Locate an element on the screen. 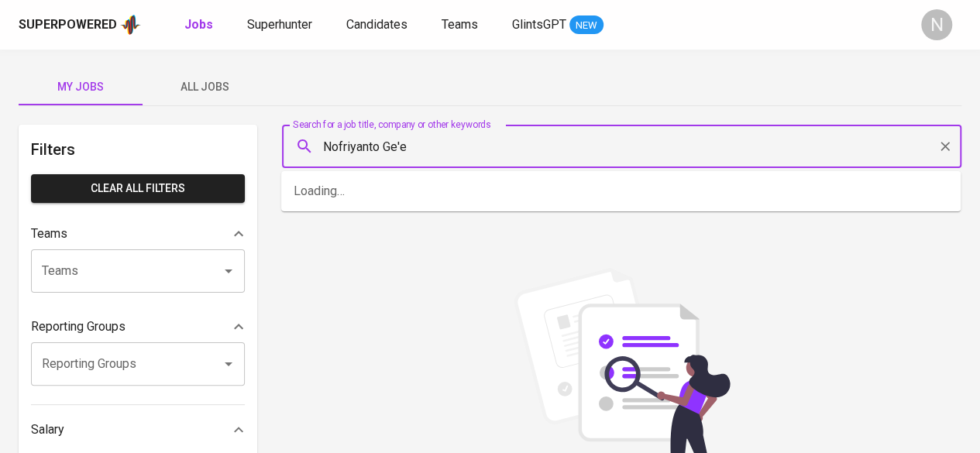  span: Superhunter is located at coordinates (280, 24).